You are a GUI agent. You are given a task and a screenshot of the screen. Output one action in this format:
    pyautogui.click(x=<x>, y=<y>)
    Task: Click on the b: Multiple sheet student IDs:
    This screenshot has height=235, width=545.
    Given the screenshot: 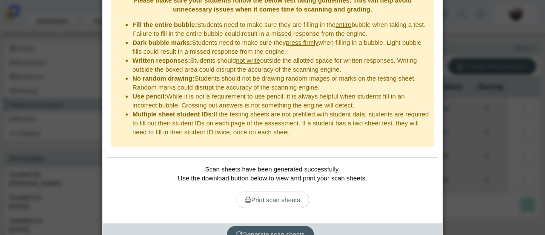 What is the action you would take?
    pyautogui.click(x=173, y=114)
    